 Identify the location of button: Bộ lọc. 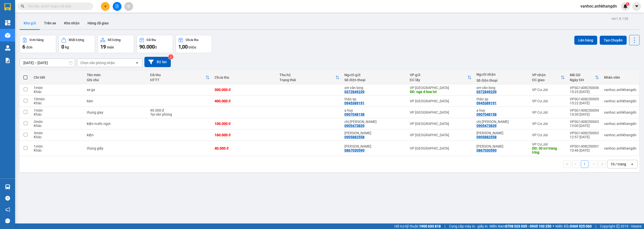
(158, 62).